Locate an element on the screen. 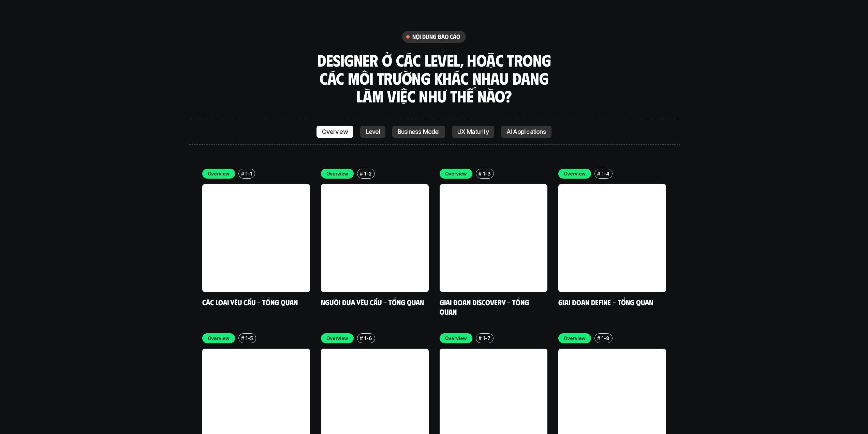  a: Giai đoạn Define - Tổng quan is located at coordinates (606, 302).